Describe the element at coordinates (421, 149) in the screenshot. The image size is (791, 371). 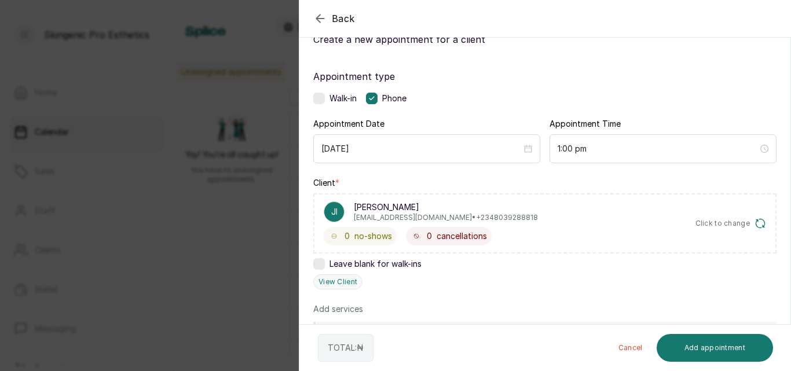
I see `input: Select date` at that location.